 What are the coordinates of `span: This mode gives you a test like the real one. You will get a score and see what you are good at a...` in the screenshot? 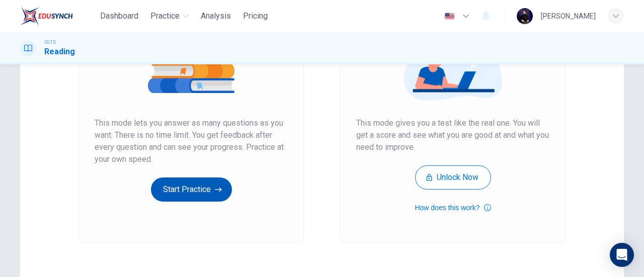 It's located at (453, 135).